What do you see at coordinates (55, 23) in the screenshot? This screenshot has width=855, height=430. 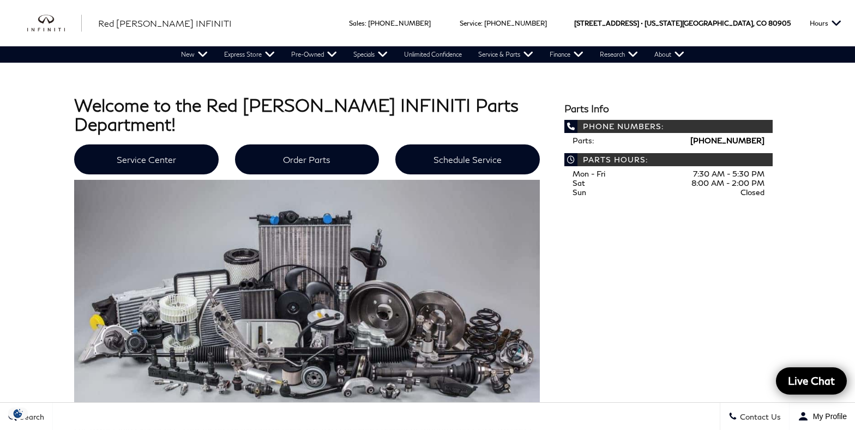 I see `a: infiniti` at bounding box center [55, 23].